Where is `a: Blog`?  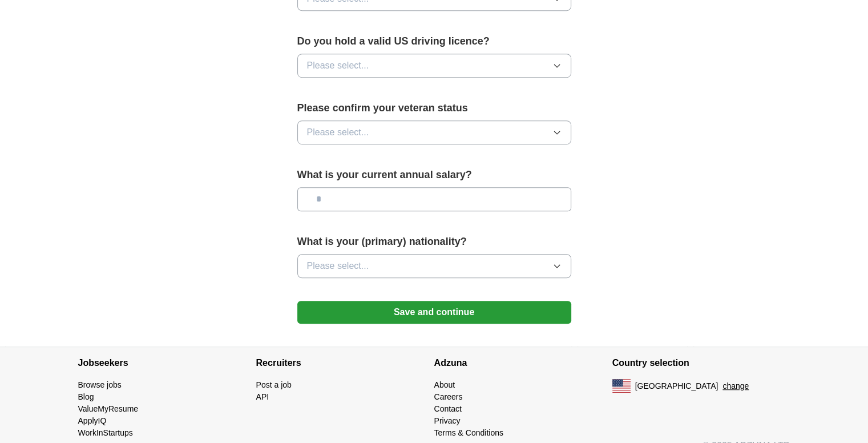
a: Blog is located at coordinates (86, 396).